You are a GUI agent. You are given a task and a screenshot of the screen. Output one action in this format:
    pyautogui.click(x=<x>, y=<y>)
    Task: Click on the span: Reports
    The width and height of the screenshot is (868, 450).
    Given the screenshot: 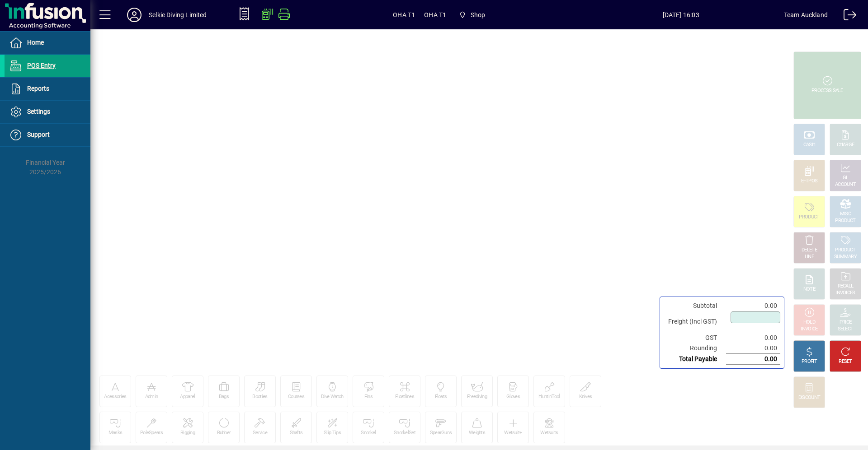 What is the action you would take?
    pyautogui.click(x=38, y=89)
    